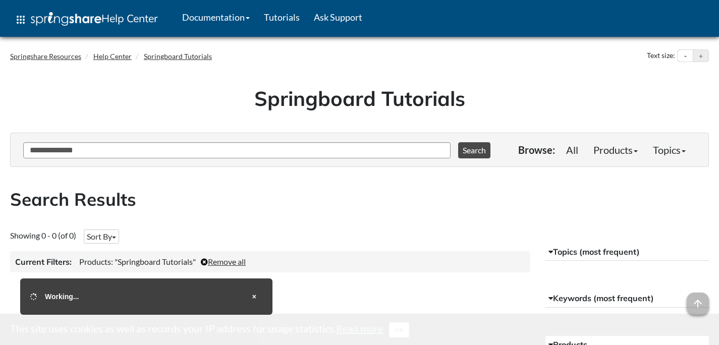 The image size is (719, 345). What do you see at coordinates (21, 20) in the screenshot?
I see `span: apps` at bounding box center [21, 20].